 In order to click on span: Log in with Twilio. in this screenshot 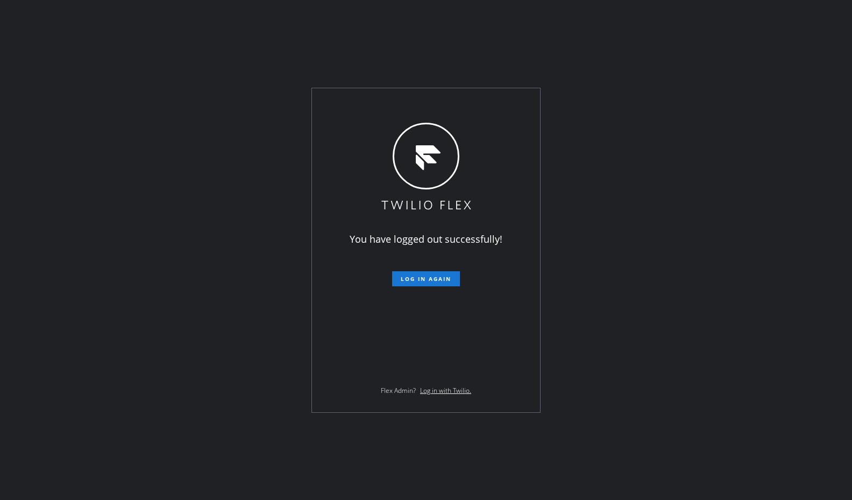, I will do `click(446, 390)`.